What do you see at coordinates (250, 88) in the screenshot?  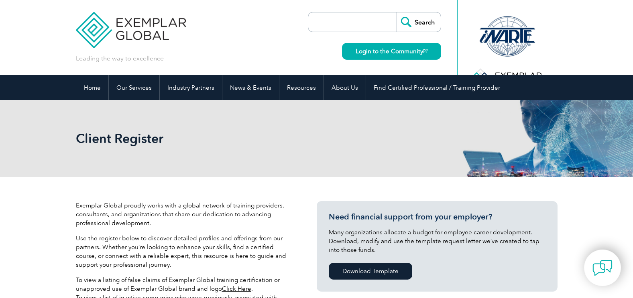 I see `a: News & Events` at bounding box center [250, 88].